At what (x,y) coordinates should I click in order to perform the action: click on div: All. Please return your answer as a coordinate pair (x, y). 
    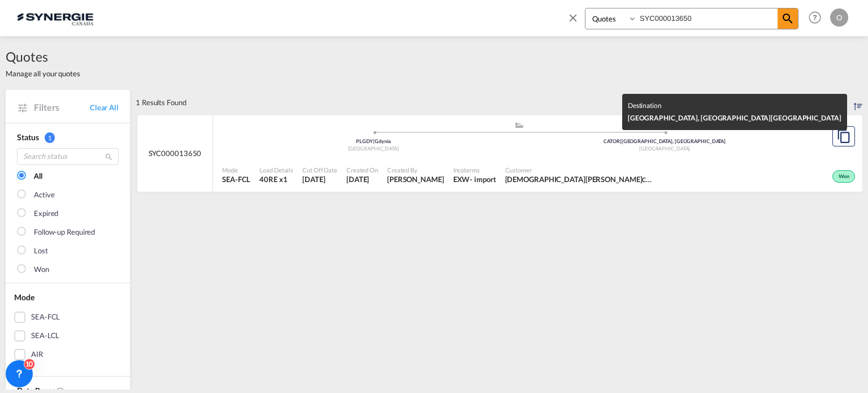
    Looking at the image, I should click on (38, 177).